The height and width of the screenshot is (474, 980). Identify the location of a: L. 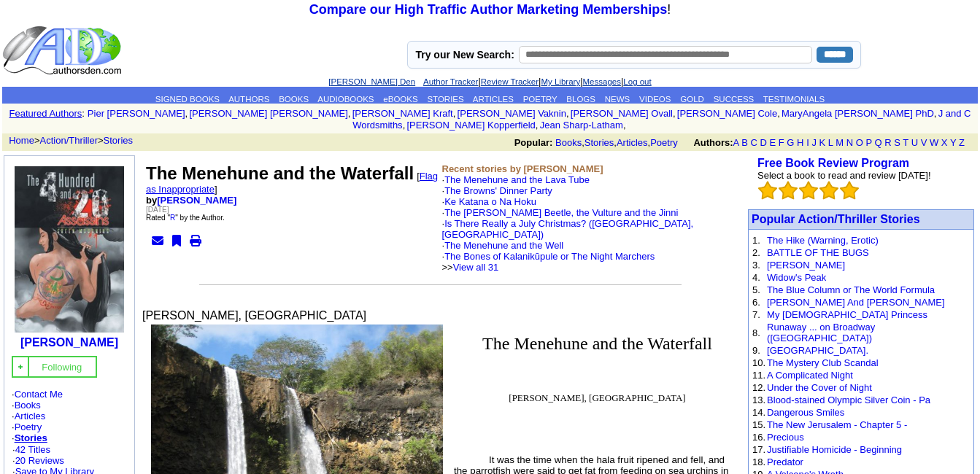
(830, 142).